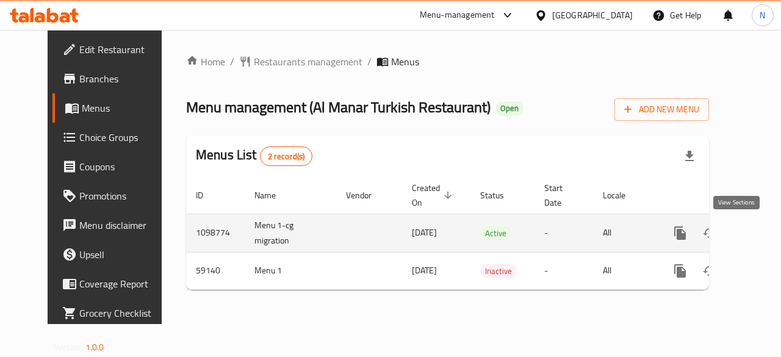 The height and width of the screenshot is (357, 781). What do you see at coordinates (622, 195) in the screenshot?
I see `span: Locale` at bounding box center [622, 195].